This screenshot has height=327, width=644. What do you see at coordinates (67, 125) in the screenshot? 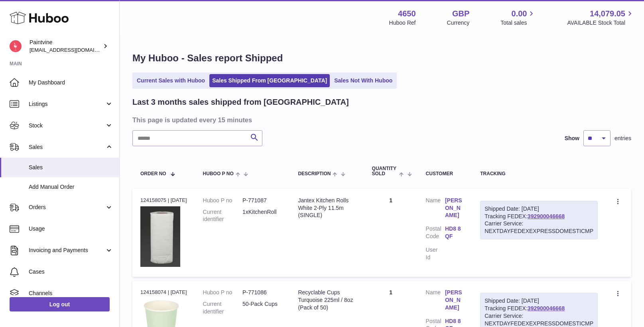
I see `span: Stock` at bounding box center [67, 125].